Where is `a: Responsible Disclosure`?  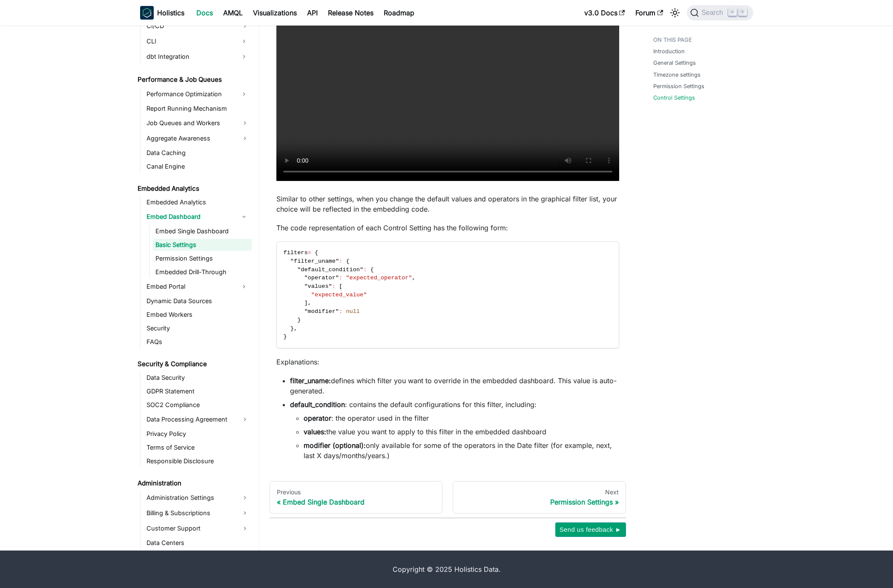
a: Responsible Disclosure is located at coordinates (198, 461).